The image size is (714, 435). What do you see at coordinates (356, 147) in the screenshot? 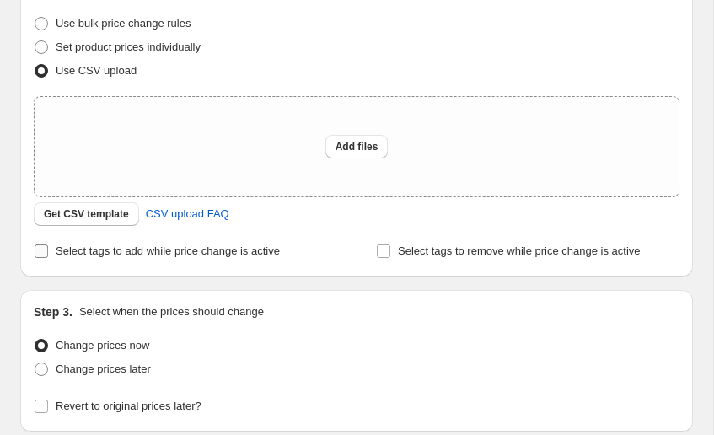
I see `button: Add files` at bounding box center [356, 147].